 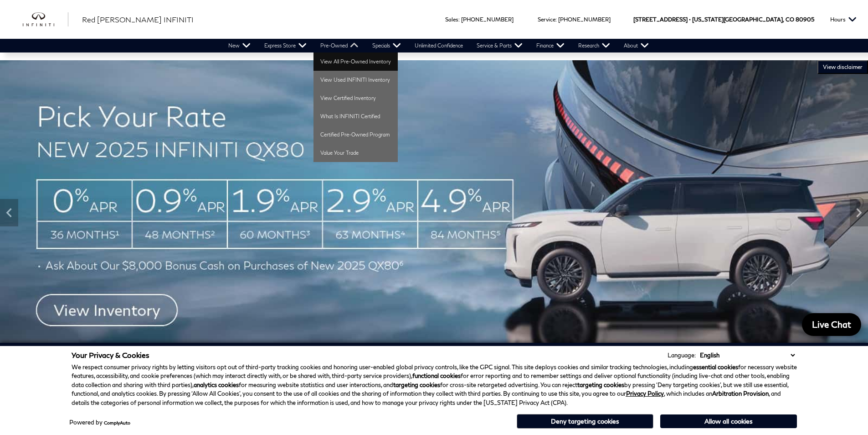 What do you see at coordinates (550, 46) in the screenshot?
I see `a: Finance` at bounding box center [550, 46].